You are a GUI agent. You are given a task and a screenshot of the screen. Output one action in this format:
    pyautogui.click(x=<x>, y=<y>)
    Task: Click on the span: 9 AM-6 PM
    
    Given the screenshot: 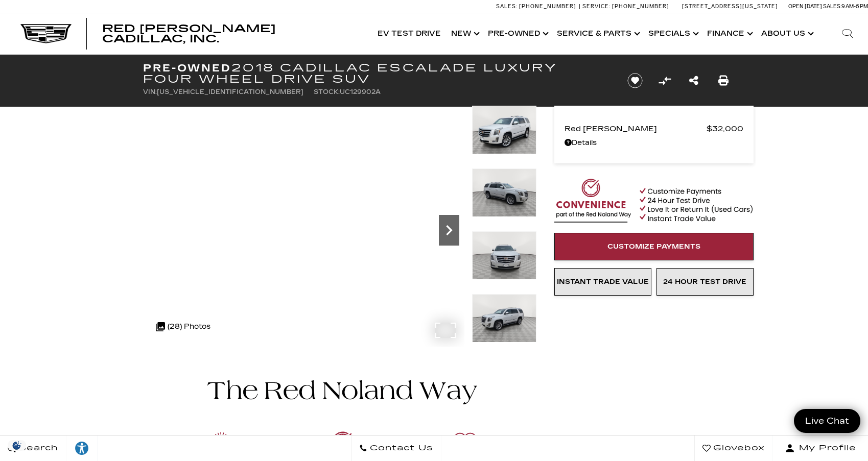 What is the action you would take?
    pyautogui.click(x=855, y=6)
    